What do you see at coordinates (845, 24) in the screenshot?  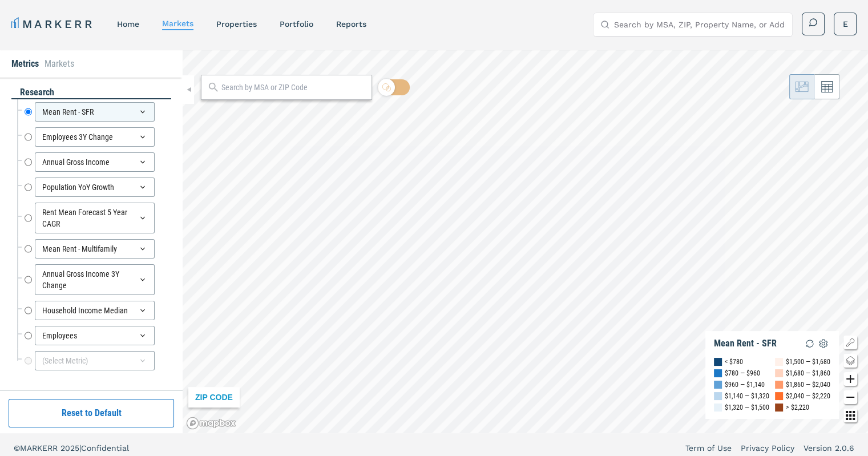 I see `span: E` at bounding box center [845, 24].